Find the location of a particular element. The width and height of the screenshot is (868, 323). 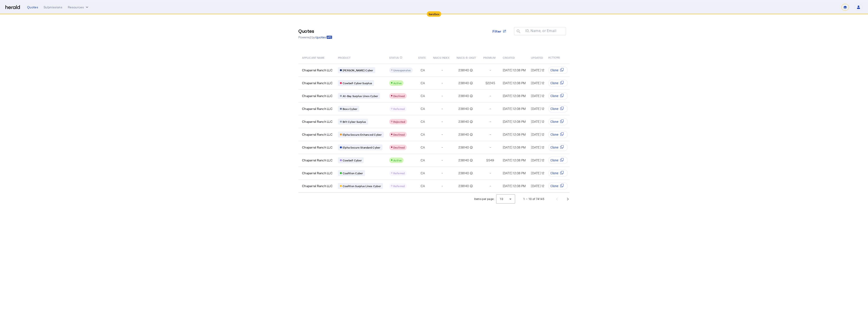

span: Brit Cyber Surplus is located at coordinates (354, 121).